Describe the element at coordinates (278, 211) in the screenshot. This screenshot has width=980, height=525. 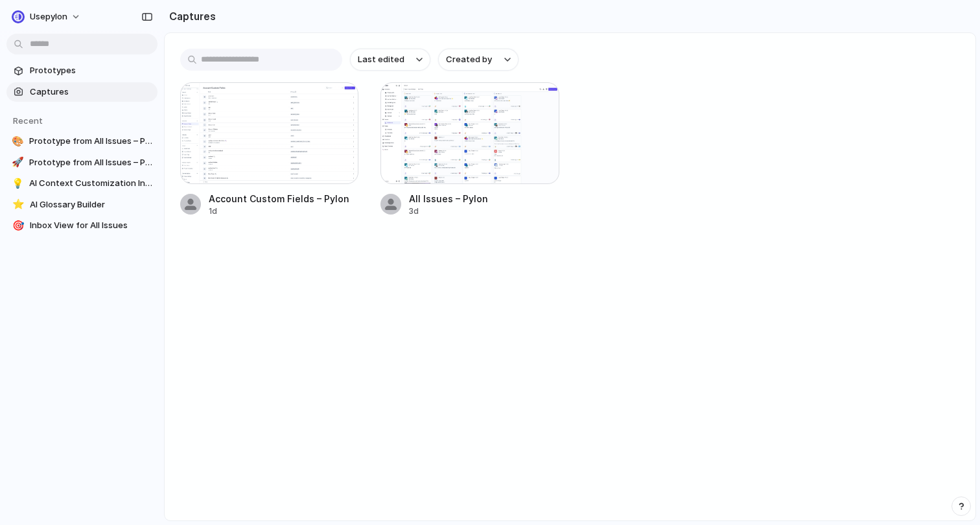
I see `div: 1d` at that location.